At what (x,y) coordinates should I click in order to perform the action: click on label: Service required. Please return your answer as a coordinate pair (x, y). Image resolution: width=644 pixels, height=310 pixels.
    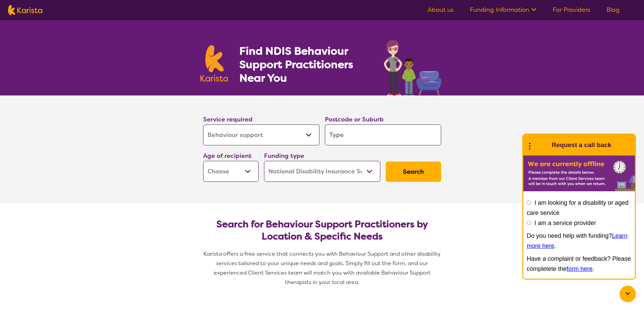
    Looking at the image, I should click on (227, 119).